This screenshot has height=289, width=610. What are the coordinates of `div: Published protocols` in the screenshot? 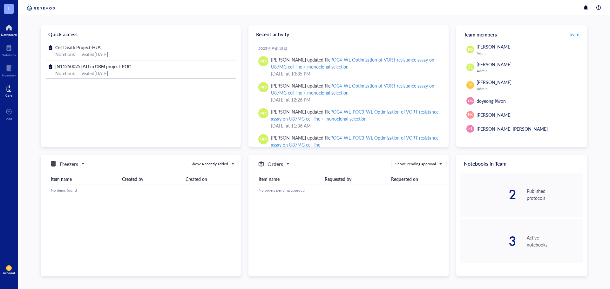 It's located at (555, 195).